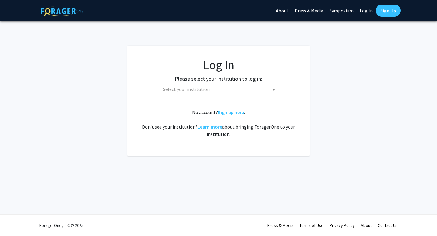 The width and height of the screenshot is (437, 236). What do you see at coordinates (342, 226) in the screenshot?
I see `a: Privacy Policy` at bounding box center [342, 226].